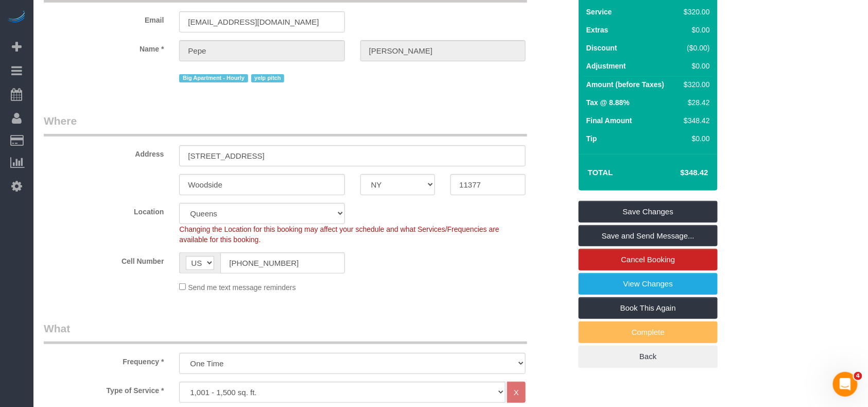 The image size is (868, 407). Describe the element at coordinates (695, 103) in the screenshot. I see `div: $28.42` at that location.